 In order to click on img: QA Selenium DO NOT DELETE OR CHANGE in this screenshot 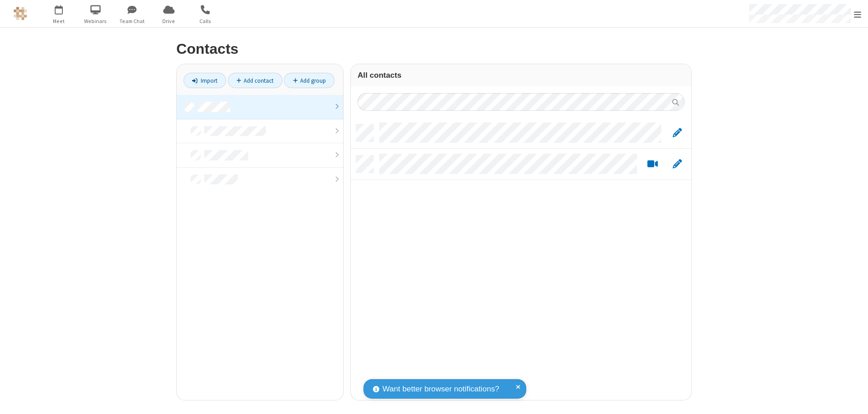, I will do `click(20, 13)`.